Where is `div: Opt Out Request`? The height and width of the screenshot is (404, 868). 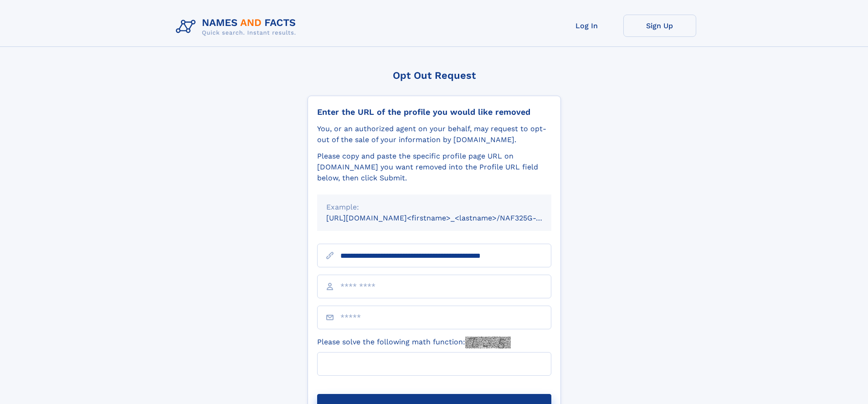 div: Opt Out Request is located at coordinates (434, 75).